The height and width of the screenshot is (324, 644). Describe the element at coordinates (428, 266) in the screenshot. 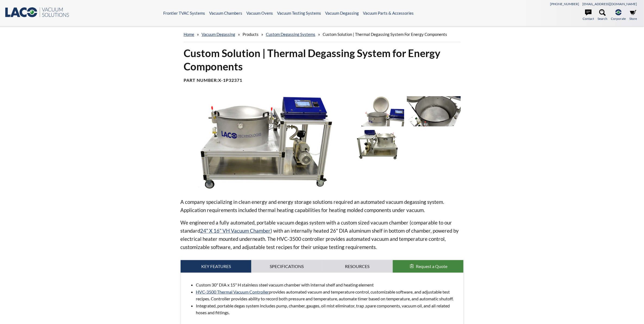

I see `button: Request a Quote` at that location.